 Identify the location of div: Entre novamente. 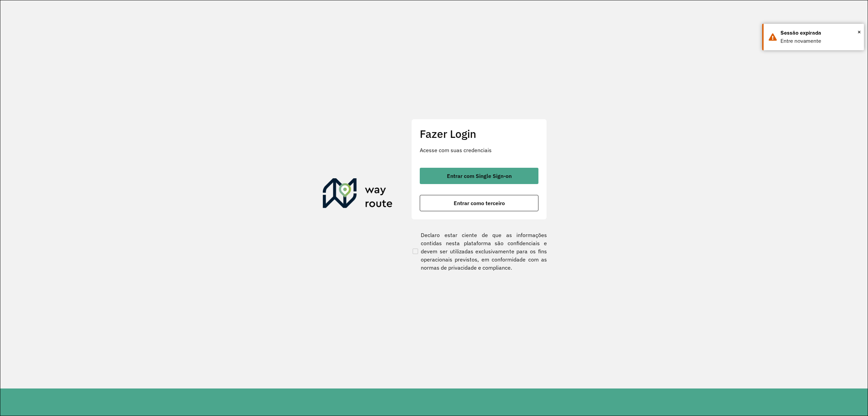
(820, 41).